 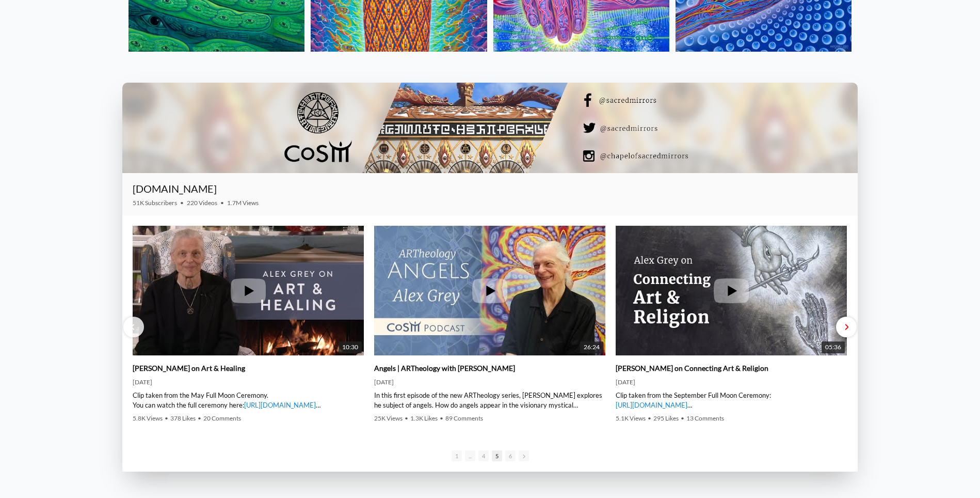 What do you see at coordinates (665, 418) in the screenshot?
I see `span: 295 Likes` at bounding box center [665, 418].